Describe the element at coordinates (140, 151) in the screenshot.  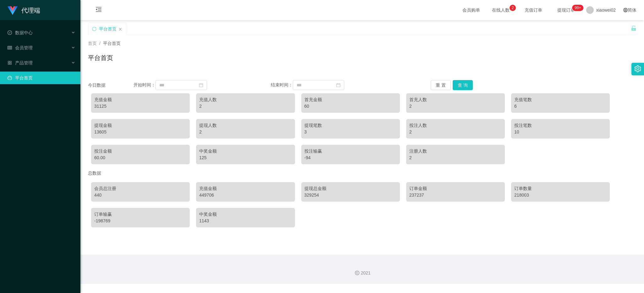
I see `div: 投注金额` at that location.